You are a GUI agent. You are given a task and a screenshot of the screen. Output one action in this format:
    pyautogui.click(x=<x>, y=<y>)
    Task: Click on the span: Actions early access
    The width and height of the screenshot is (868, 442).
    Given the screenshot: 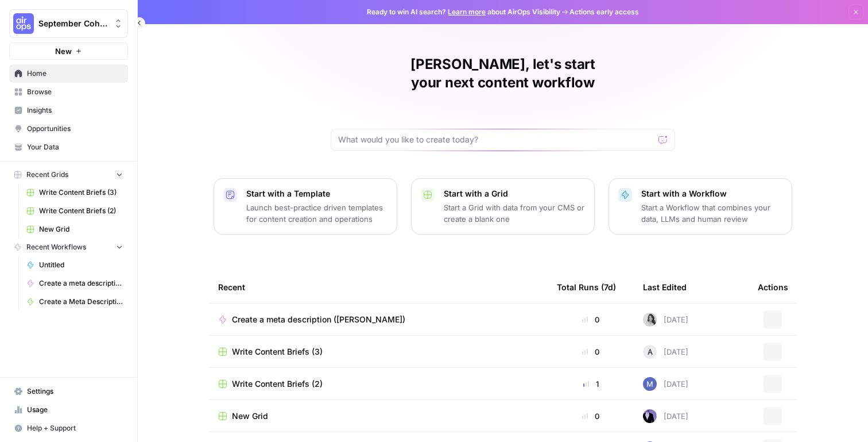 What is the action you would take?
    pyautogui.click(x=604, y=12)
    